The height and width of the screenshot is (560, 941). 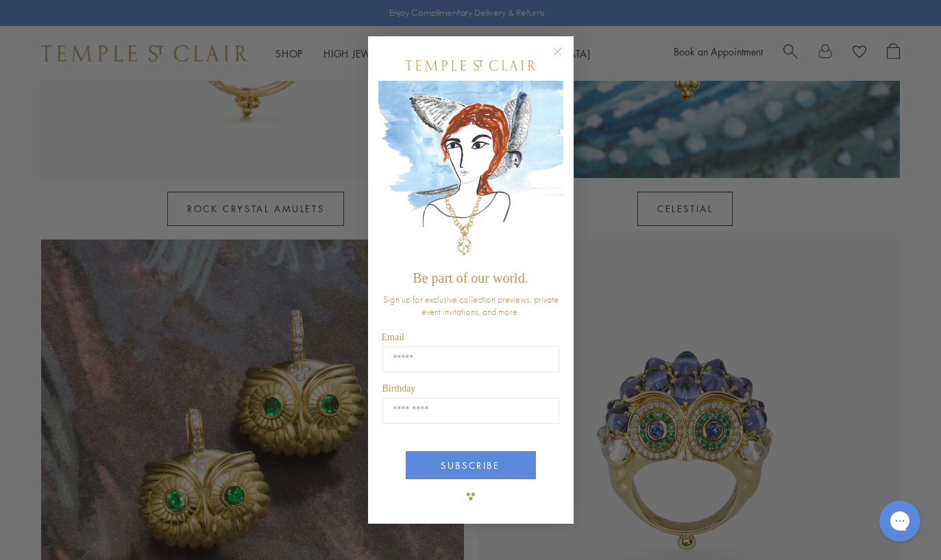 I want to click on input: Email, so click(x=471, y=359).